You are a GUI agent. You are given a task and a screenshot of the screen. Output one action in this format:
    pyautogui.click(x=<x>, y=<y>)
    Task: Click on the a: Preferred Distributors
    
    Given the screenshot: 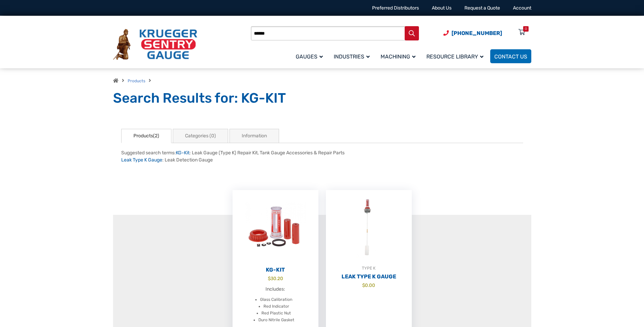 What is the action you would take?
    pyautogui.click(x=396, y=8)
    